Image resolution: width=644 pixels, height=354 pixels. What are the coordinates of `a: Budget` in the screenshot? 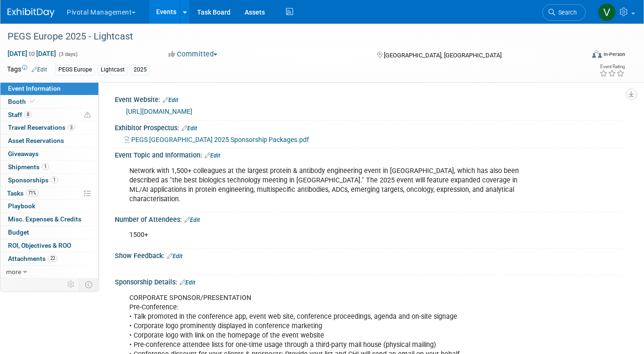 It's located at (49, 232).